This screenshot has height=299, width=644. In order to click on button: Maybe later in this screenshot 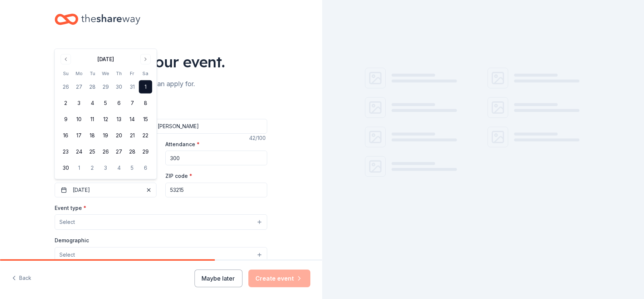, I will do `click(218, 279)`.